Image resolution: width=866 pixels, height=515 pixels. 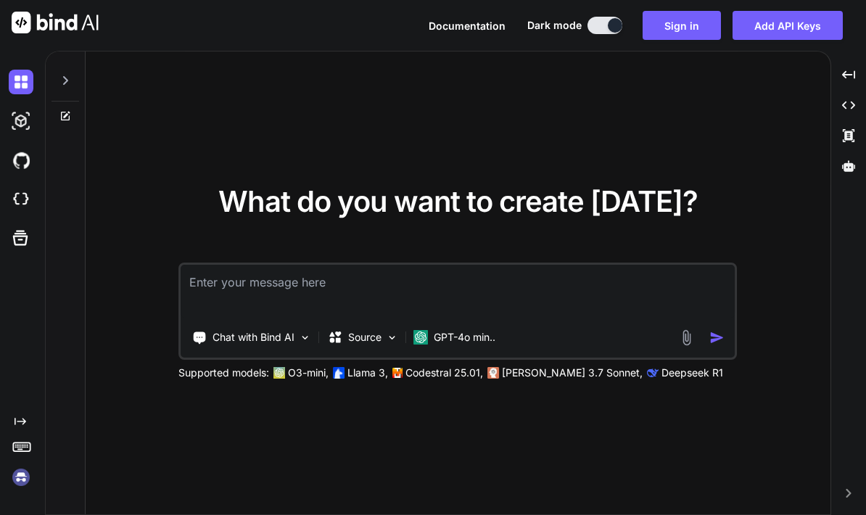 What do you see at coordinates (21, 199) in the screenshot?
I see `img: cloudideIcon` at bounding box center [21, 199].